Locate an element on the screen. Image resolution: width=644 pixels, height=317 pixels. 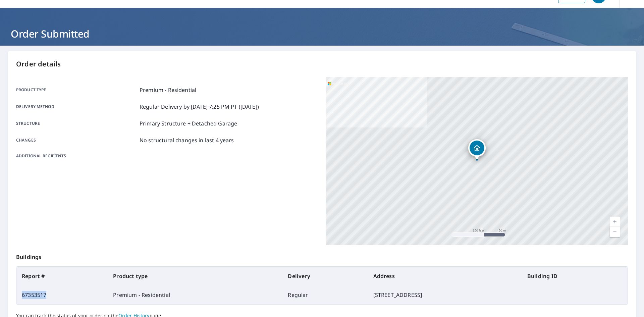
p: Premium - Residential is located at coordinates (168, 90).